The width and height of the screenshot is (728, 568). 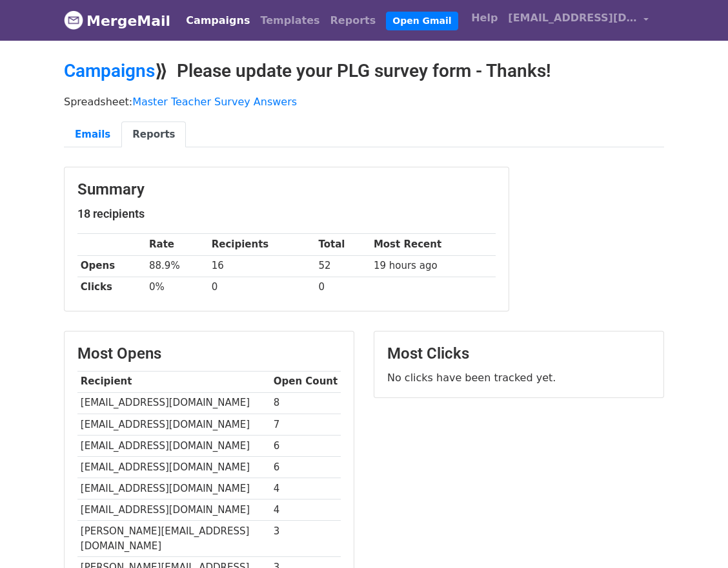 I want to click on th: Clicks, so click(x=112, y=287).